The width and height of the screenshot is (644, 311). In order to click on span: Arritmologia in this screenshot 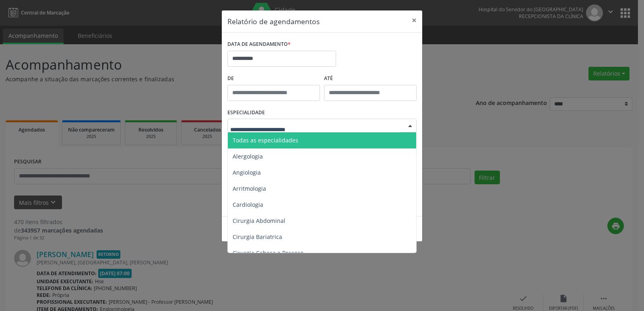, I will do `click(249, 188)`.